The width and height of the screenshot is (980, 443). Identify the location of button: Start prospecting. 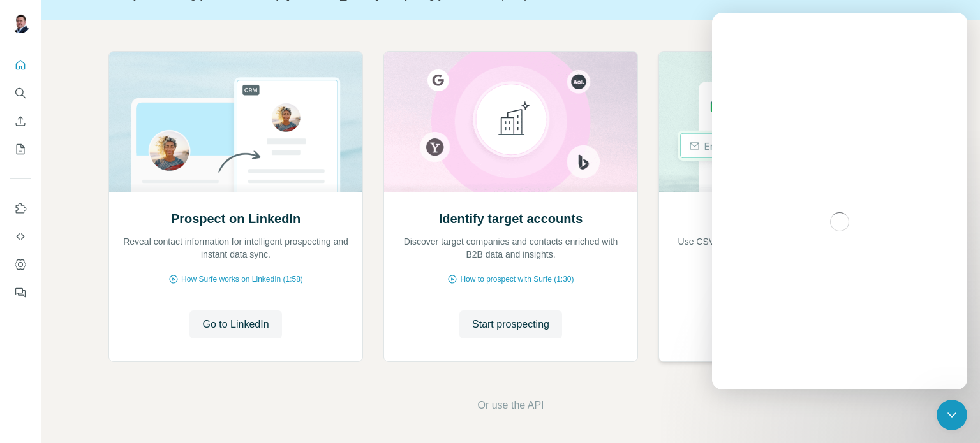
(510, 325).